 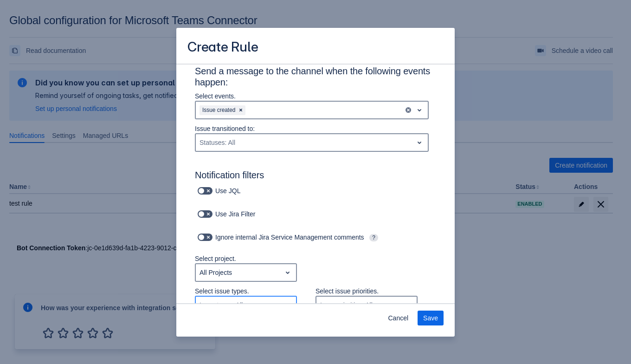 What do you see at coordinates (312, 96) in the screenshot?
I see `p: Select events.` at bounding box center [312, 96].